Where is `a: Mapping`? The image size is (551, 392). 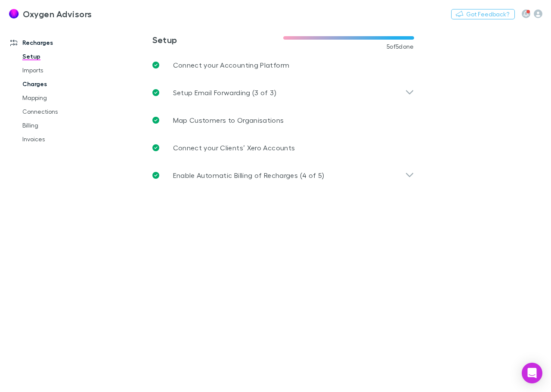
a: Mapping is located at coordinates (61, 98).